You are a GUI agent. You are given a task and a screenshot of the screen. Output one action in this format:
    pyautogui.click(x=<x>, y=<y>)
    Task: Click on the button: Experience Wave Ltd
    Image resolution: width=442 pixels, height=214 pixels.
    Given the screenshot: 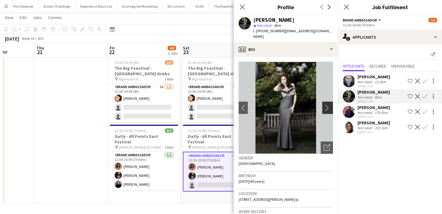 What is the action you would take?
    pyautogui.click(x=96, y=6)
    